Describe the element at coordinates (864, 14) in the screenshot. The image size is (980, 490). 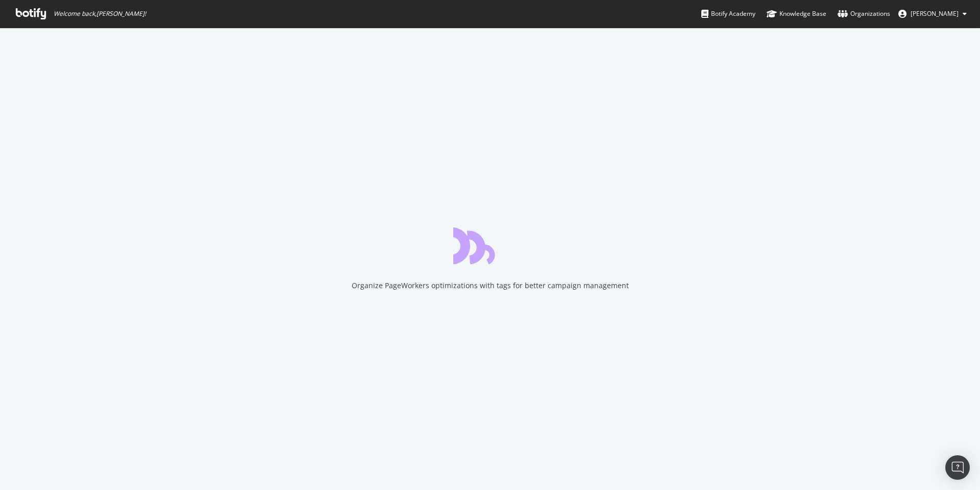
I see `div: Organizations` at that location.